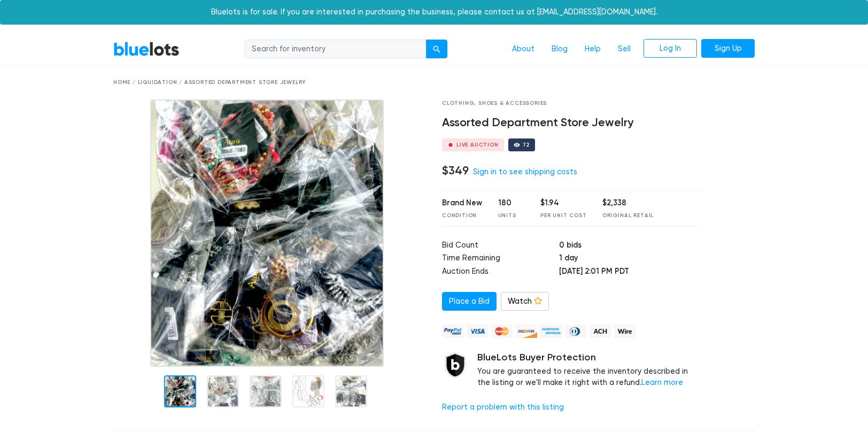  I want to click on div: Live Auction, so click(478, 145).